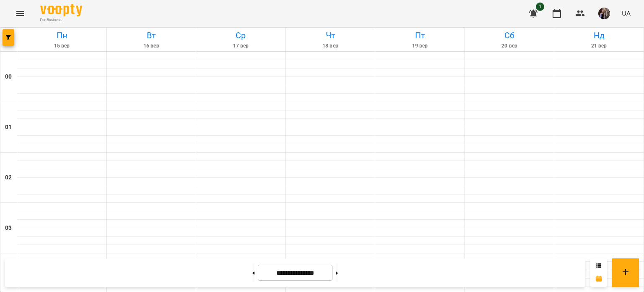 This screenshot has height=292, width=644. What do you see at coordinates (331, 35) in the screenshot?
I see `h6: Чт` at bounding box center [331, 35].